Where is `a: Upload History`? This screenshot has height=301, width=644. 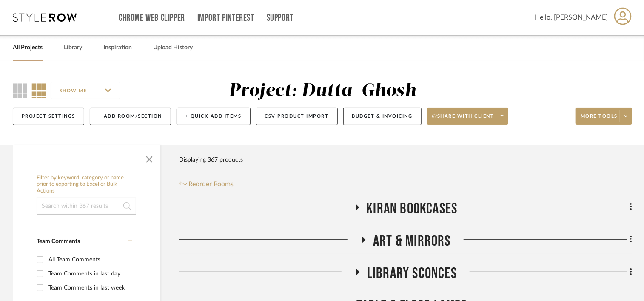
a: Upload History is located at coordinates (172, 48).